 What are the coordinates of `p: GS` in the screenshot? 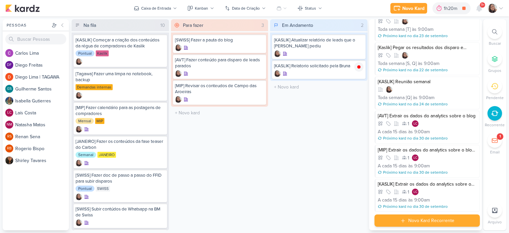 It's located at (9, 89).